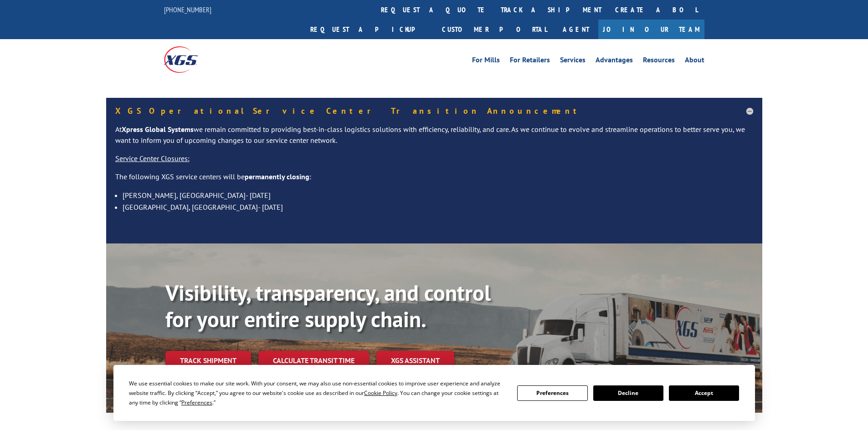 The height and width of the screenshot is (430, 868). What do you see at coordinates (434, 393) in the screenshot?
I see `div: Cookie Consent Prompt` at bounding box center [434, 393].